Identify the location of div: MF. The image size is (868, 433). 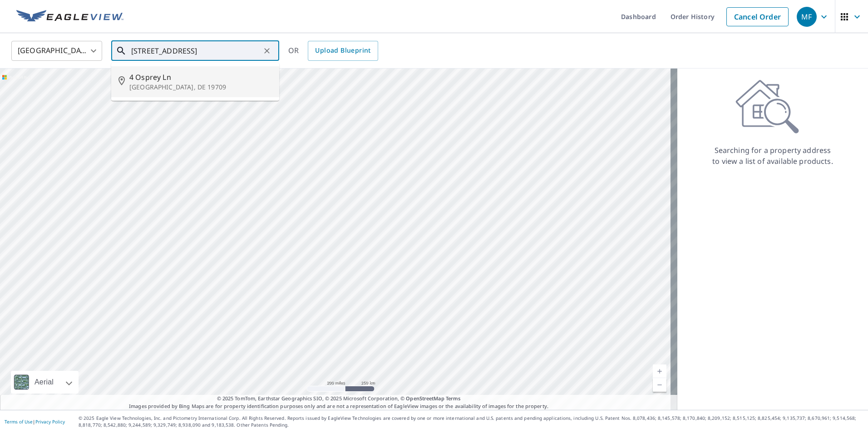
(807, 17).